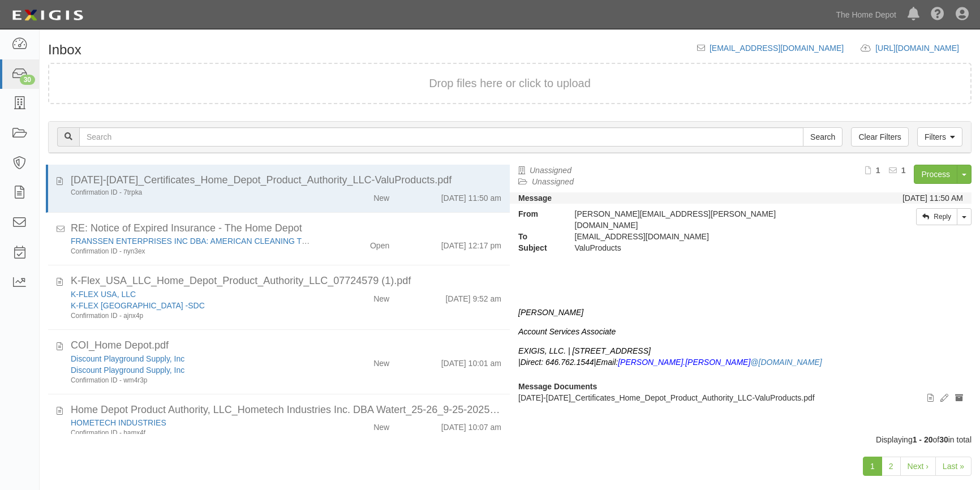 Image resolution: width=980 pixels, height=490 pixels. Describe the element at coordinates (192, 251) in the screenshot. I see `div: Confirmation ID - nyn3ex` at that location.